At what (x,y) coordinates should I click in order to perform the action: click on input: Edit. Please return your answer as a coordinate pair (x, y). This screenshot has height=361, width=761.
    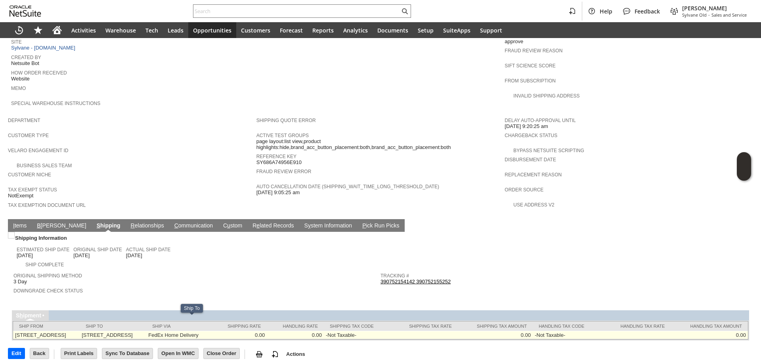
    Looking at the image, I should click on (16, 354).